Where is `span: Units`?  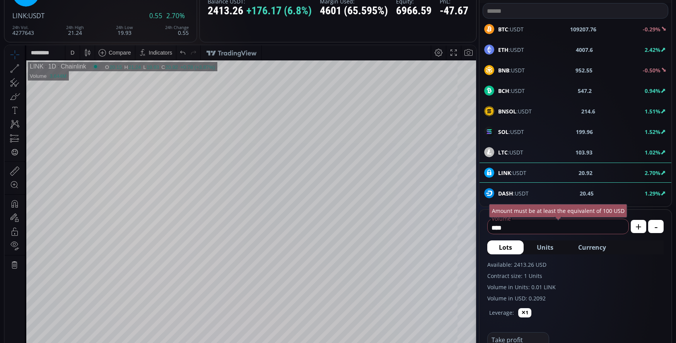 span: Units is located at coordinates (545, 247).